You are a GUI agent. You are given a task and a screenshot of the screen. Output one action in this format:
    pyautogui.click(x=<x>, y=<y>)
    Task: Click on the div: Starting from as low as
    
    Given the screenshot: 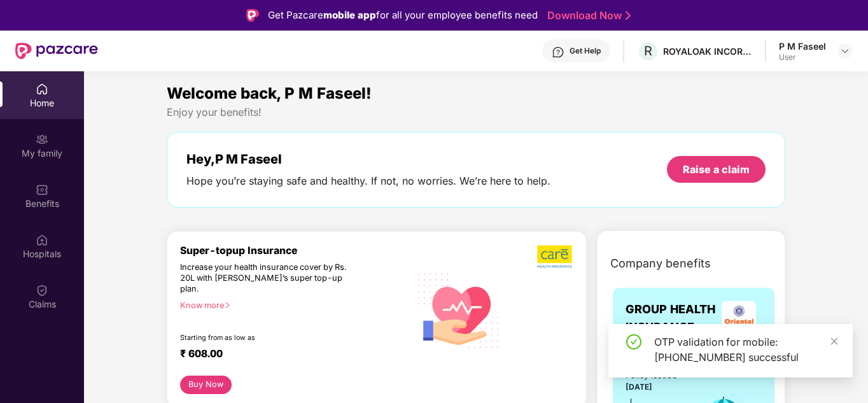 What is the action you would take?
    pyautogui.click(x=268, y=338)
    